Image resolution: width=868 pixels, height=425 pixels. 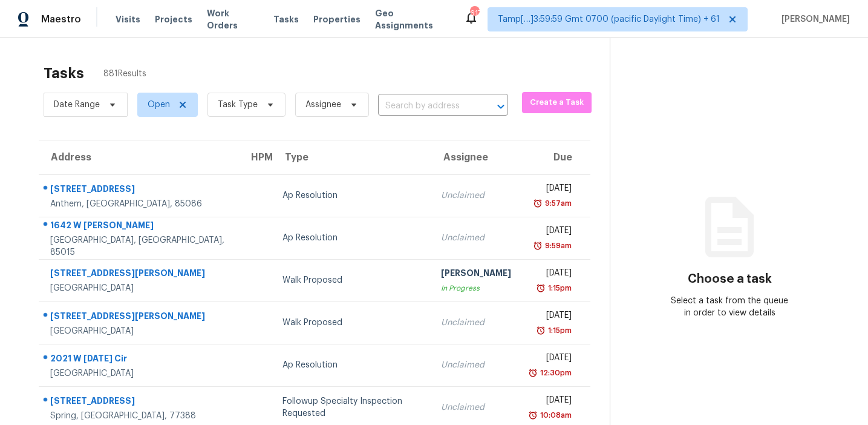 I want to click on button: Create a Task, so click(x=556, y=102).